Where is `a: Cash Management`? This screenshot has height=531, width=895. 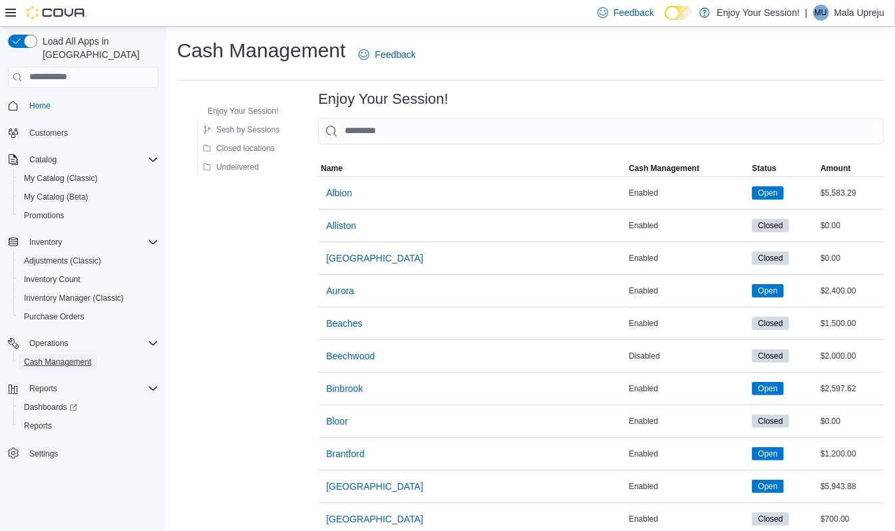 a: Cash Management is located at coordinates (57, 362).